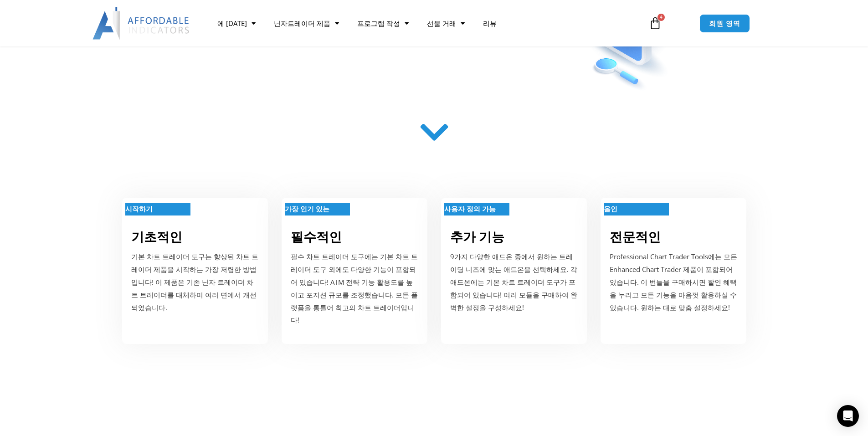 This screenshot has width=868, height=436. I want to click on a: 선물 거래, so click(446, 23).